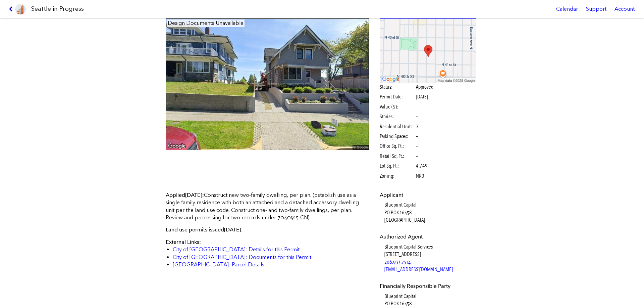 The height and width of the screenshot is (306, 644). Describe the element at coordinates (397, 87) in the screenshot. I see `span: Status:` at that location.